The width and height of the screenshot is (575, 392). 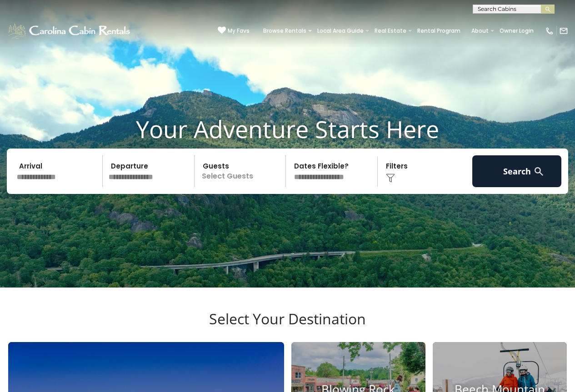 I want to click on h3: Select Your Destination, so click(x=287, y=327).